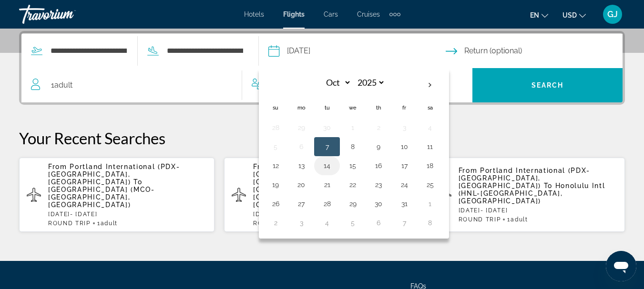  What do you see at coordinates (430, 86) in the screenshot?
I see `button: Next month` at bounding box center [430, 86].